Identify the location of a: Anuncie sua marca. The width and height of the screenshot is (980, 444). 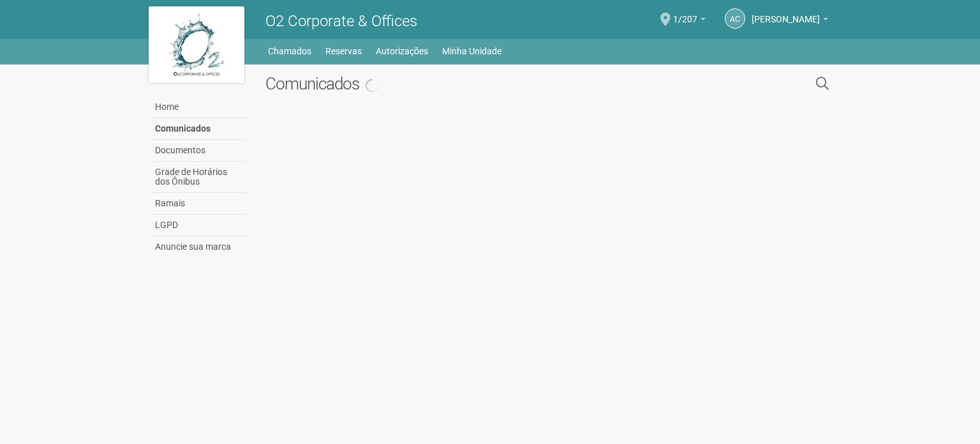
(199, 247).